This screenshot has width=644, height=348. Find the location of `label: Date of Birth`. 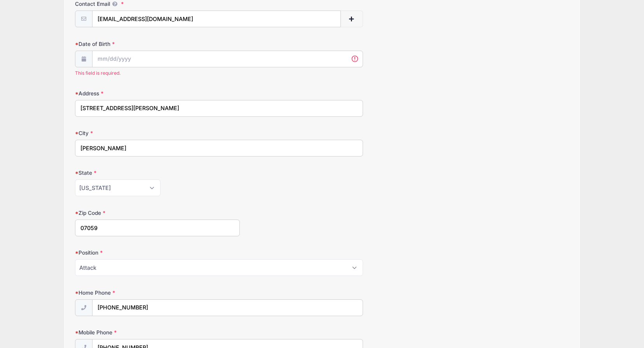

label: Date of Birth is located at coordinates (157, 44).